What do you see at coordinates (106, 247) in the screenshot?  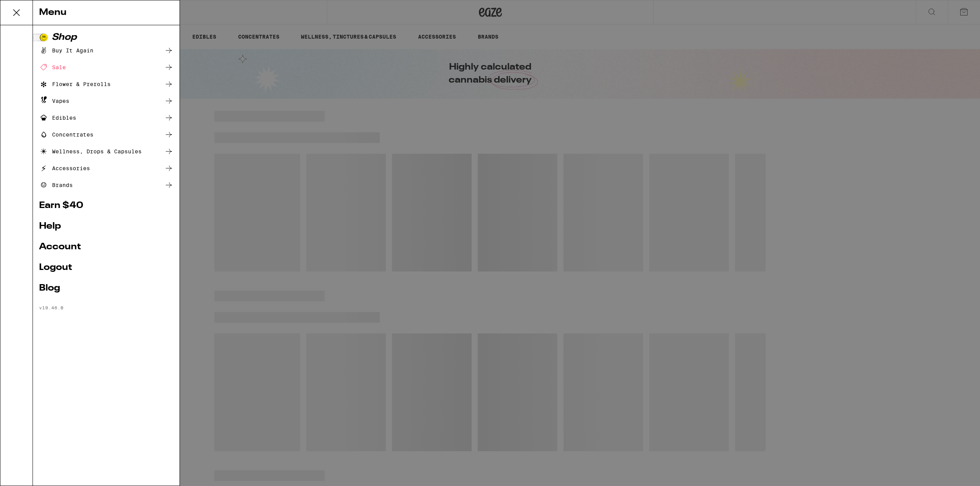 I see `a: Account` at bounding box center [106, 247].